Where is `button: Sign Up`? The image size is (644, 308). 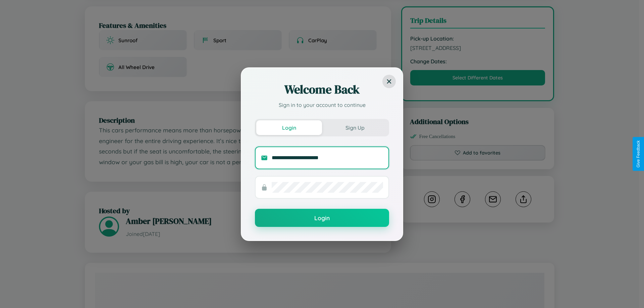 button: Sign Up is located at coordinates (355, 128).